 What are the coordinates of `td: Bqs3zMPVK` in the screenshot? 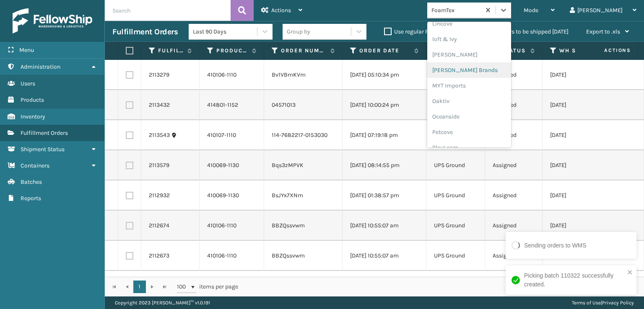 It's located at (303, 165).